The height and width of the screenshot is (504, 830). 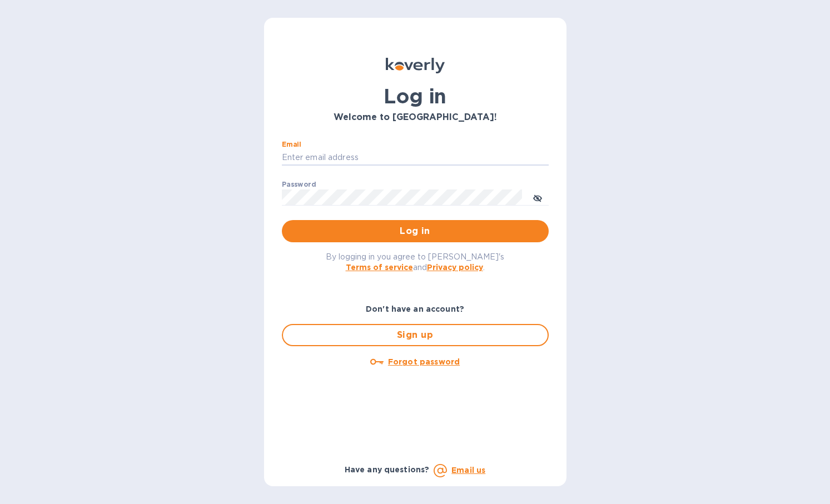 I want to click on a: Terms of service, so click(x=379, y=267).